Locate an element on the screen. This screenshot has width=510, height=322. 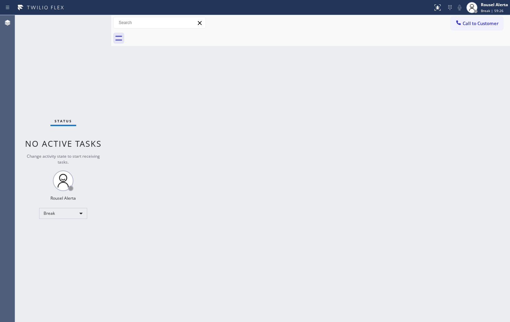
input: Search is located at coordinates (160, 23).